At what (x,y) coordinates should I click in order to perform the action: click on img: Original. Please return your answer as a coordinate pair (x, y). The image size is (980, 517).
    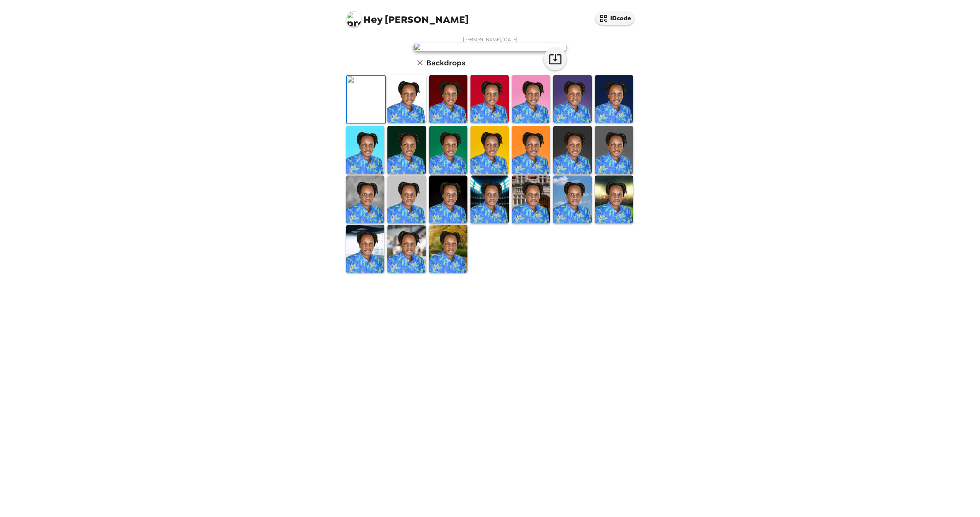
    Looking at the image, I should click on (366, 99).